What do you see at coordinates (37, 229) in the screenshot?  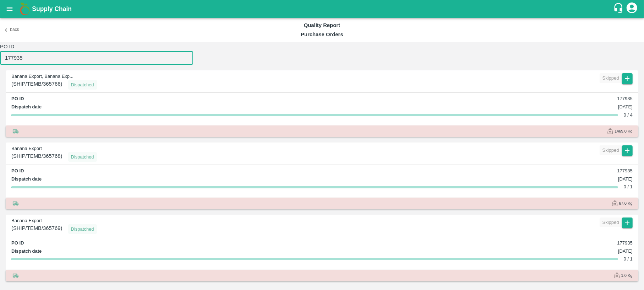 I see `span: ( SHIP/TEMB/365769 )` at bounding box center [37, 229].